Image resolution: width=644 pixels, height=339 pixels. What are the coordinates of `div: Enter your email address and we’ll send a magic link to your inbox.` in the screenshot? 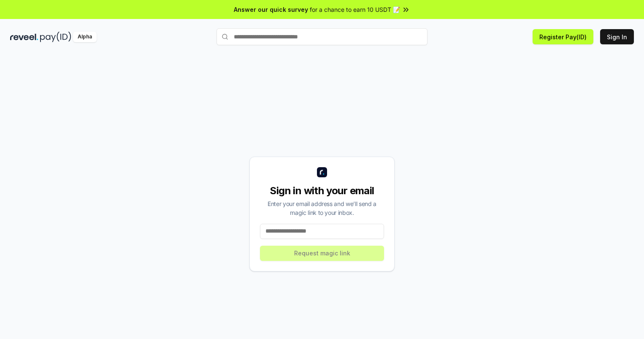 It's located at (322, 208).